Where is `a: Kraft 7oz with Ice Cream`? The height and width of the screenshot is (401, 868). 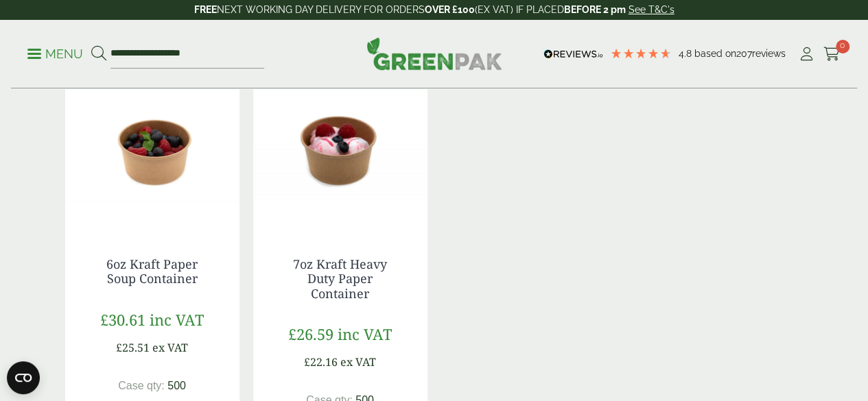
a: Kraft 7oz with Ice Cream is located at coordinates (341, 144).